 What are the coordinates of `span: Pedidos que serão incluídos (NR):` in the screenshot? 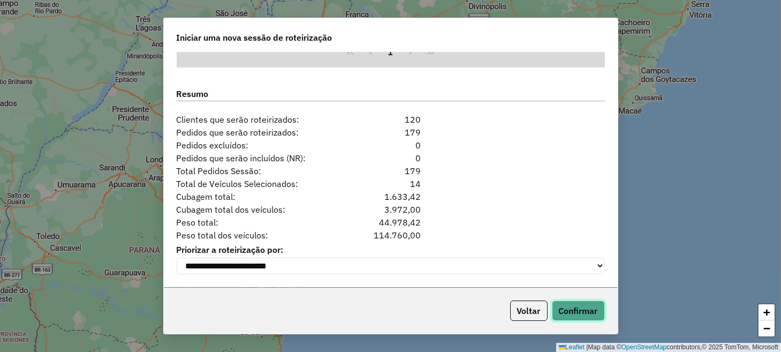 It's located at (262, 158).